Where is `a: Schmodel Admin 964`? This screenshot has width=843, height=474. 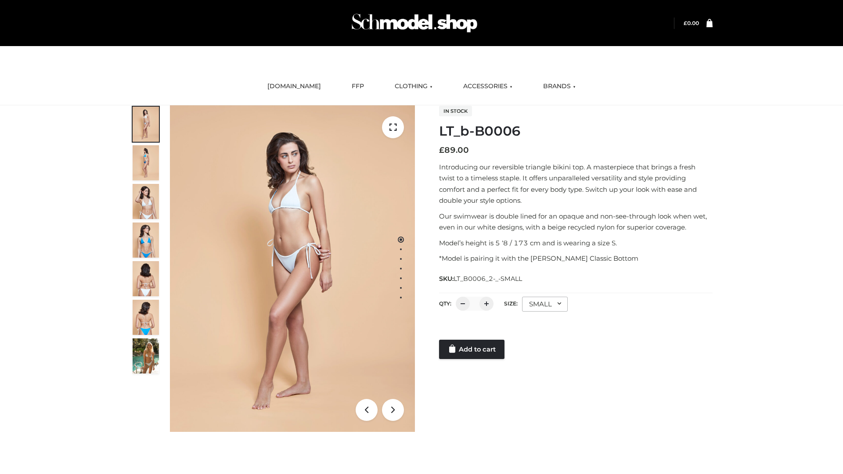
a: Schmodel Admin 964 is located at coordinates (415, 23).